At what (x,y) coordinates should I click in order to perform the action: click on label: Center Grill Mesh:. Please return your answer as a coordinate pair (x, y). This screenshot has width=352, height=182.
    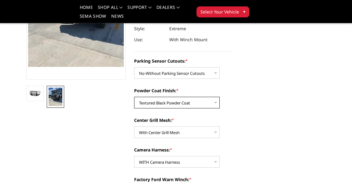
    Looking at the image, I should click on (184, 120).